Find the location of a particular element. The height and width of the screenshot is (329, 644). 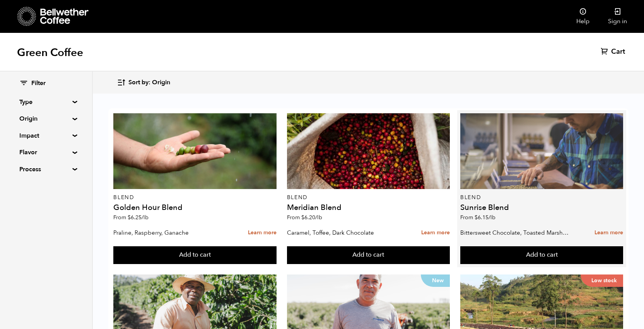

p: Caramel, Toffee, Dark Chocolate is located at coordinates (342, 233).